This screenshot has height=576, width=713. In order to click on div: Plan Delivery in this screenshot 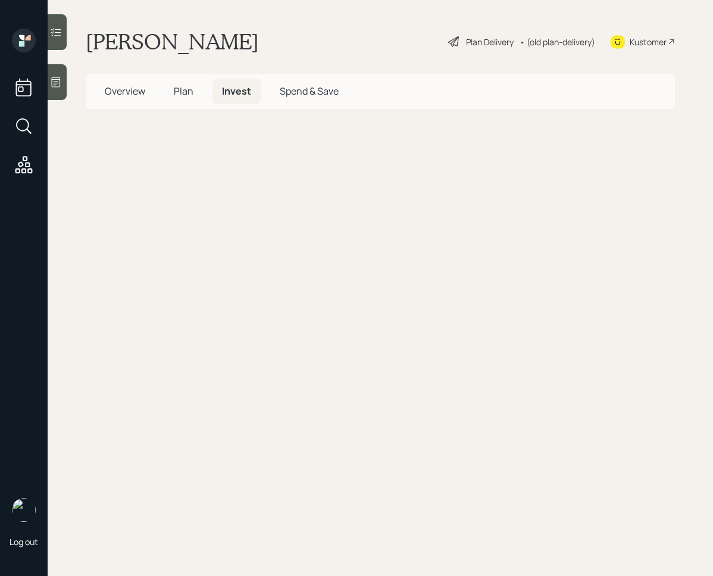, I will do `click(490, 42)`.